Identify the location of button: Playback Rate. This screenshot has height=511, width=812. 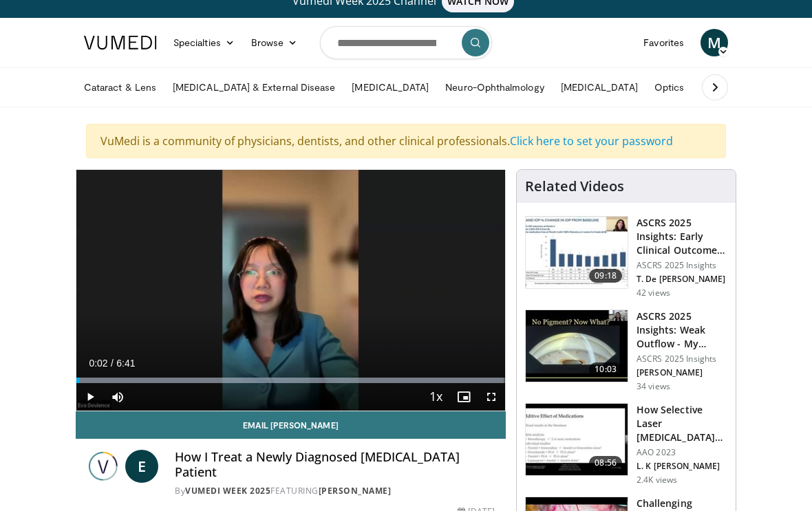
(437, 397).